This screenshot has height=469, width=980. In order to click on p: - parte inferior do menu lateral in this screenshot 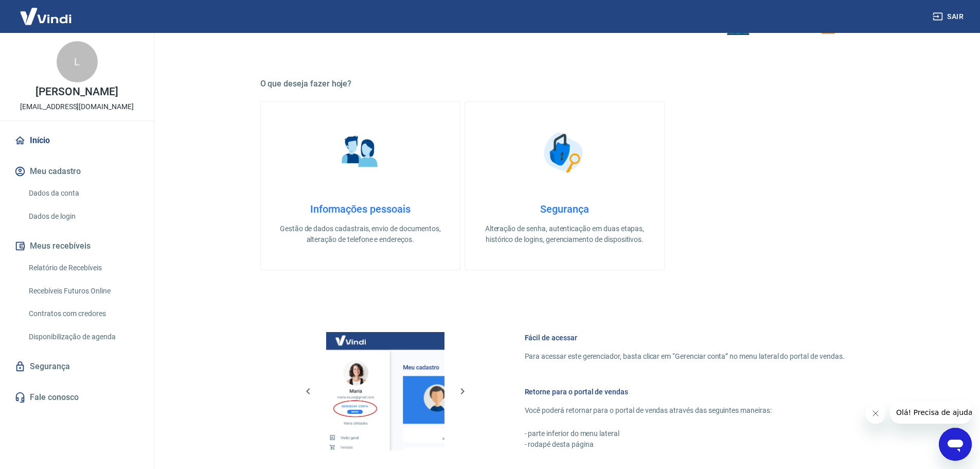, I will do `click(685, 433)`.